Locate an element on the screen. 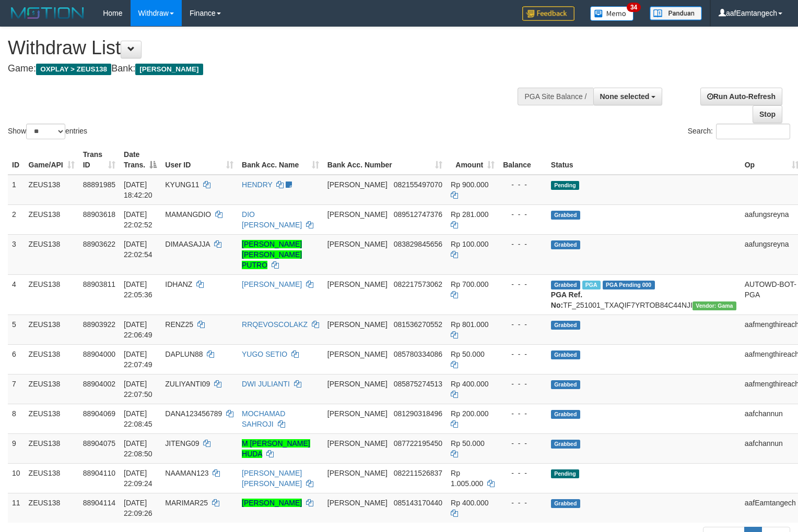 The image size is (798, 532). span: Rp 281.000 is located at coordinates (469, 214).